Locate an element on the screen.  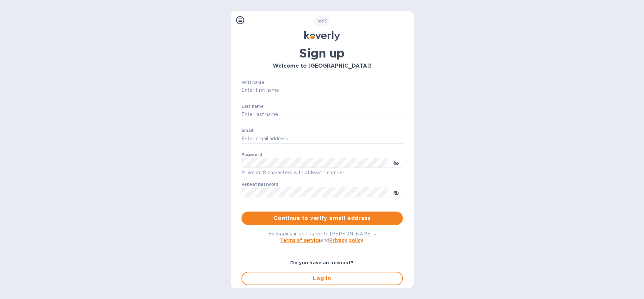
label: Email is located at coordinates (248, 131).